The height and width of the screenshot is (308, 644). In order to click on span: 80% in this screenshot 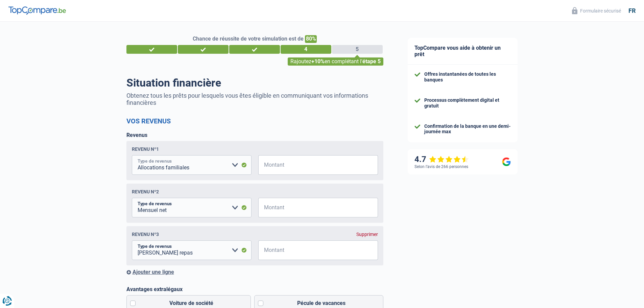, I will do `click(311, 39)`.